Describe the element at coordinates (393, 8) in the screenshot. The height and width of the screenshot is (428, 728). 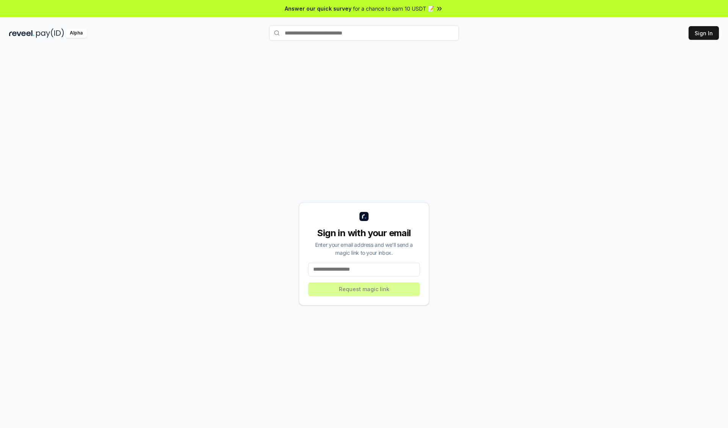
I see `span: for a chance to earn 10 USDT 📝` at that location.